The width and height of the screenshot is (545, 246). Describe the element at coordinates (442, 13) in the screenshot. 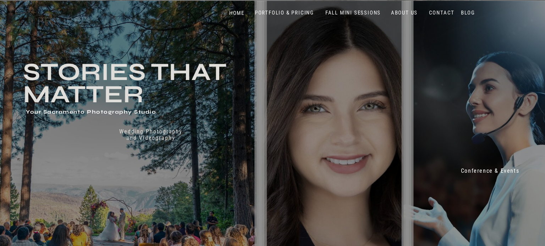

I see `a: CONTACT` at that location.